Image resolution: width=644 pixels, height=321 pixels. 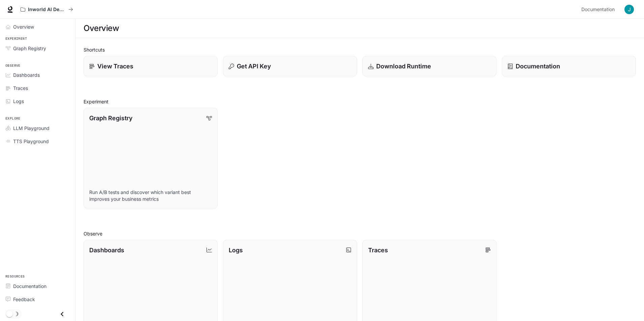 I want to click on span: LLM Playground, so click(x=31, y=128).